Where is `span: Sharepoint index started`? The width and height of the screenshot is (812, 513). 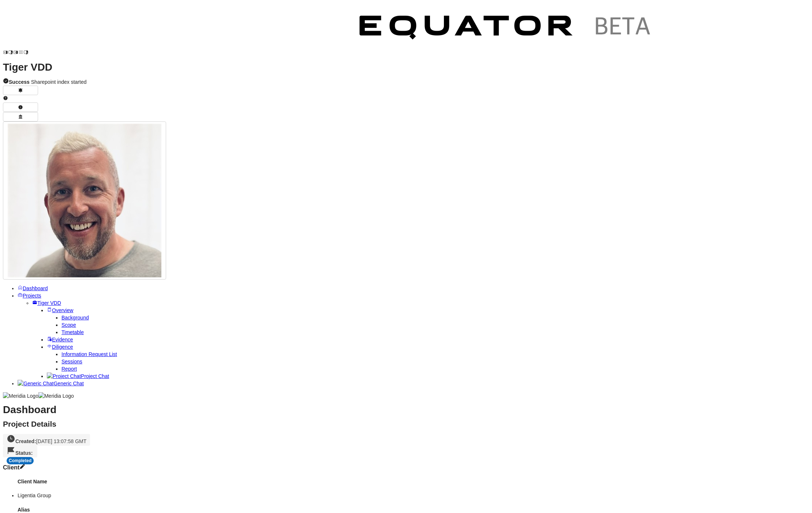 span: Sharepoint index started is located at coordinates (48, 82).